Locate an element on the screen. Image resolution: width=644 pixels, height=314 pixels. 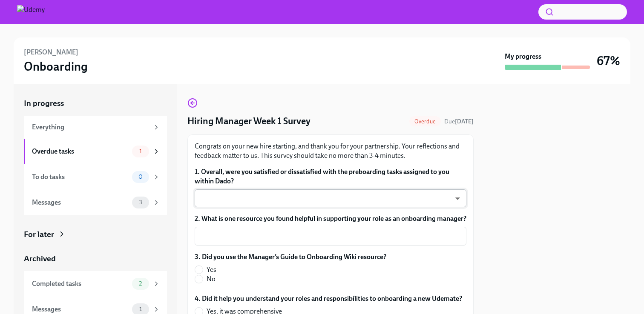
span: Yes is located at coordinates (211, 270).